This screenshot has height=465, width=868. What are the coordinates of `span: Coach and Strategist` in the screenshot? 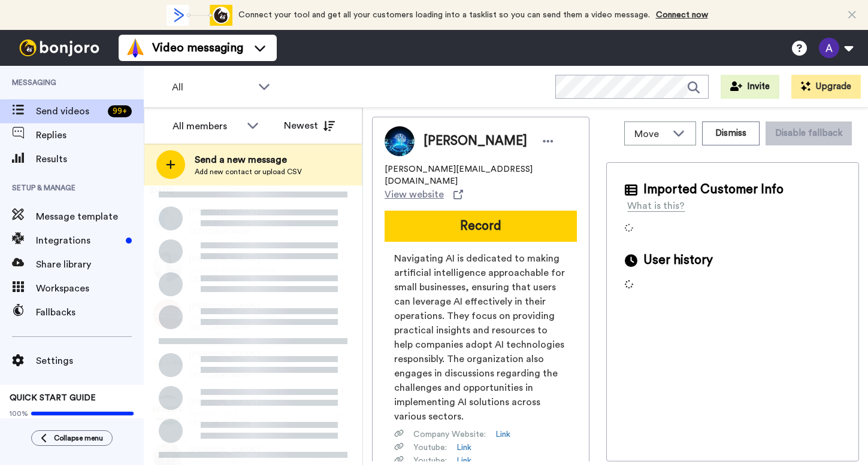 It's located at (225, 222).